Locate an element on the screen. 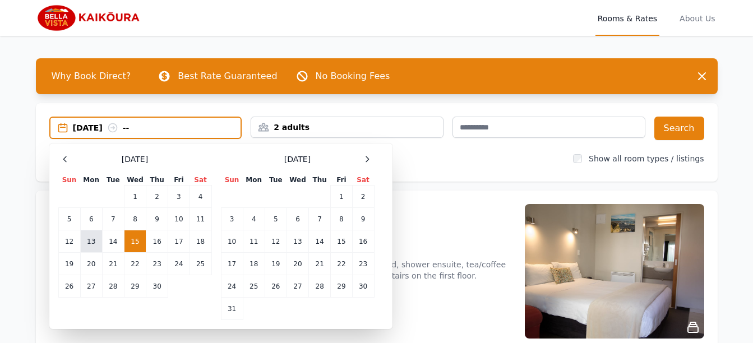 This screenshot has width=753, height=343. td: 31 is located at coordinates (232, 309).